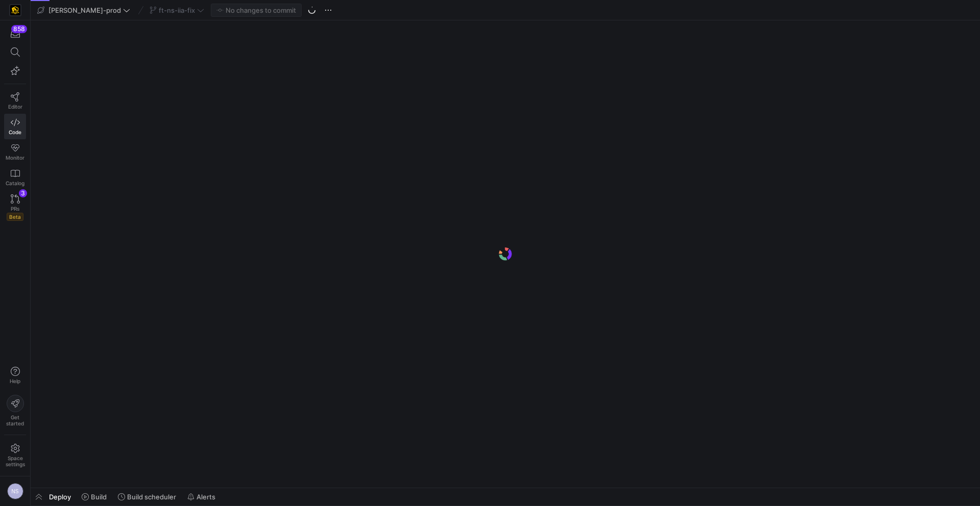 The image size is (980, 506). I want to click on button: Alerts, so click(201, 496).